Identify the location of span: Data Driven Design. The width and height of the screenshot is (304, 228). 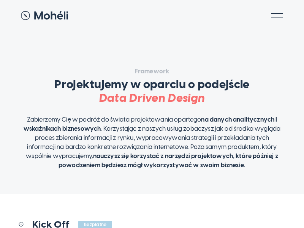
(152, 98).